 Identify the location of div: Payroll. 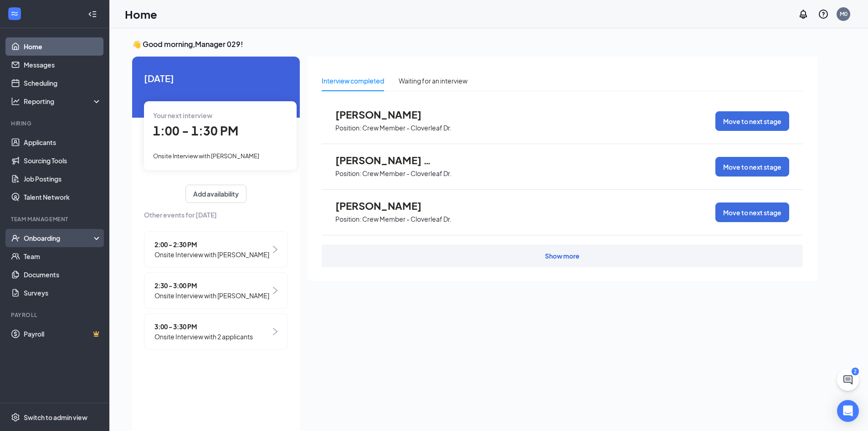
(56, 314).